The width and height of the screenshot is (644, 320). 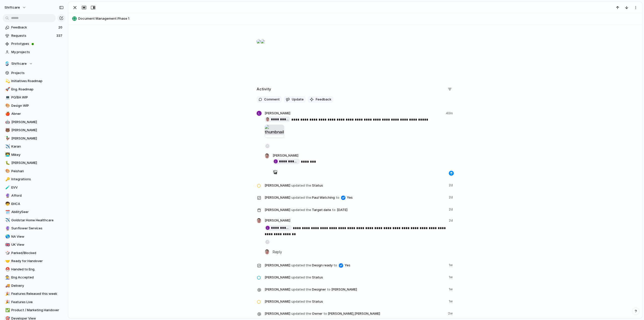 What do you see at coordinates (298, 99) in the screenshot?
I see `span: Update` at bounding box center [298, 99].